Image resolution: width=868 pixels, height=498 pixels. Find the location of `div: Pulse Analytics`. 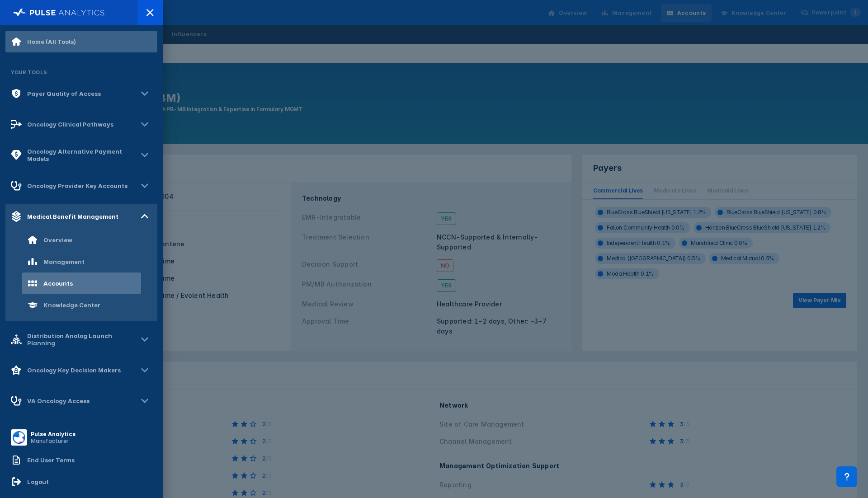

div: Pulse Analytics is located at coordinates (53, 434).